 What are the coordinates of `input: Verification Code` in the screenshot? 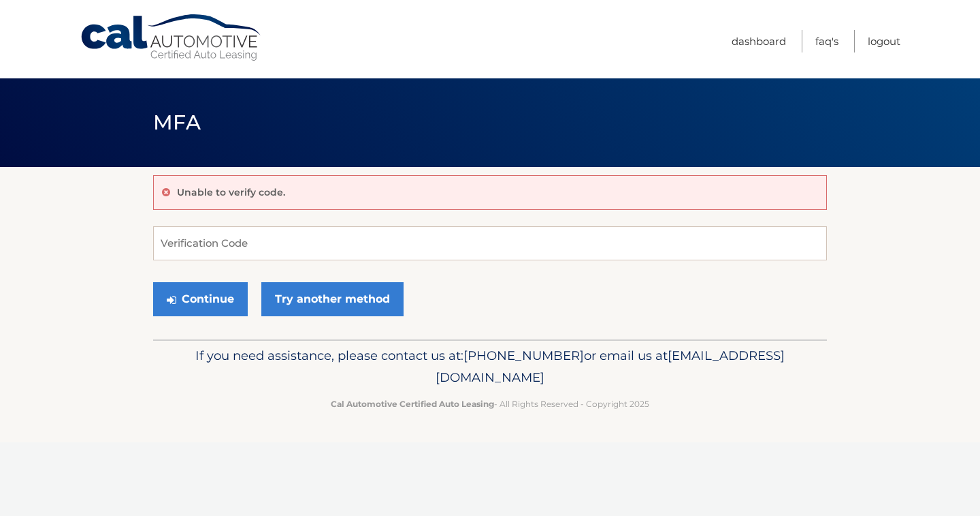 It's located at (490, 243).